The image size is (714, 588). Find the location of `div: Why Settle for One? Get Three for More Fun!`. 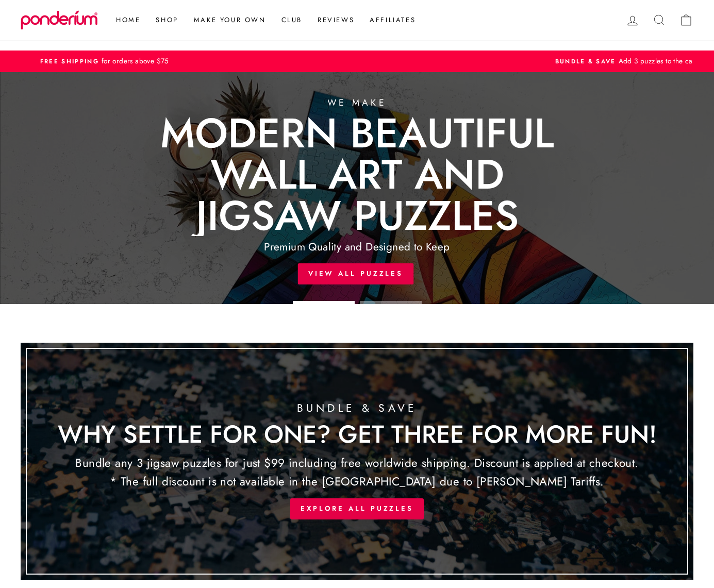

div: Why Settle for One? Get Three for More Fun! is located at coordinates (357, 434).